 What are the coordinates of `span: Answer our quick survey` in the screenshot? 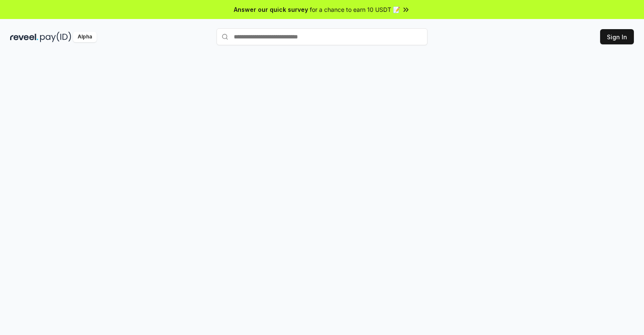 It's located at (271, 9).